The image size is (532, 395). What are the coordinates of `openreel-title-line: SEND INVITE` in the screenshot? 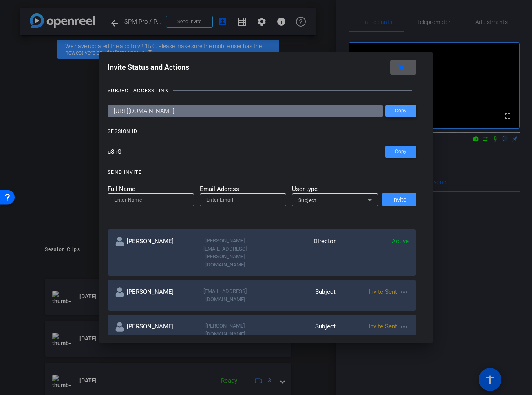 It's located at (262, 172).